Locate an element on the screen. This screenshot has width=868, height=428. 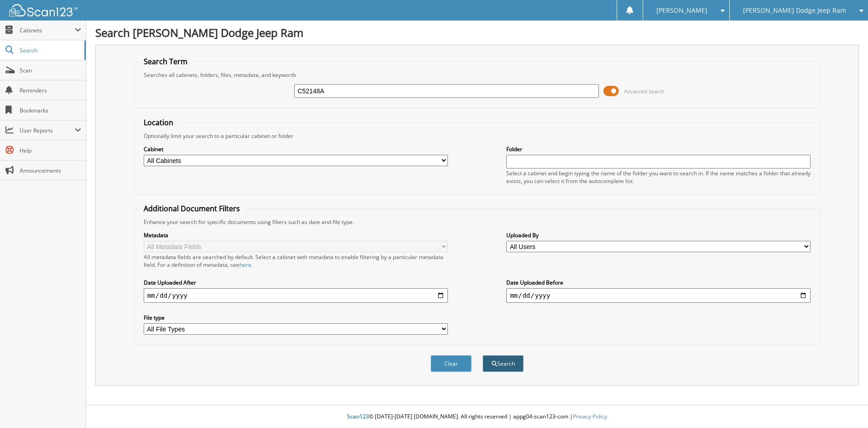
div: Chat Widget is located at coordinates (845, 407).